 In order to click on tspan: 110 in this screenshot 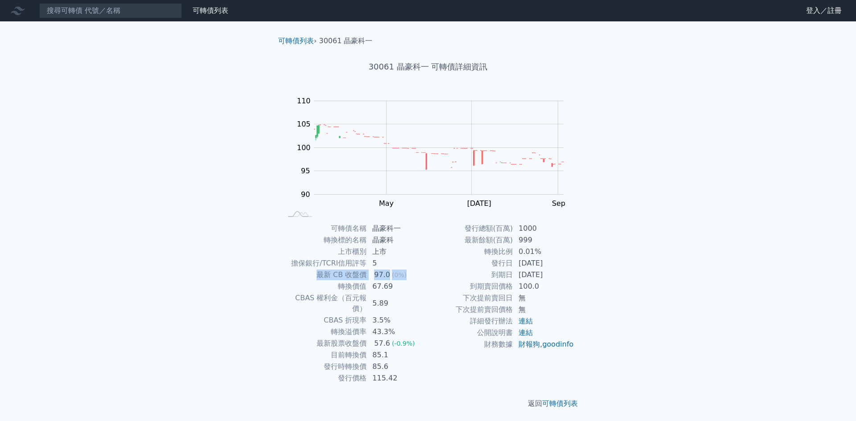, I will do `click(303, 101)`.